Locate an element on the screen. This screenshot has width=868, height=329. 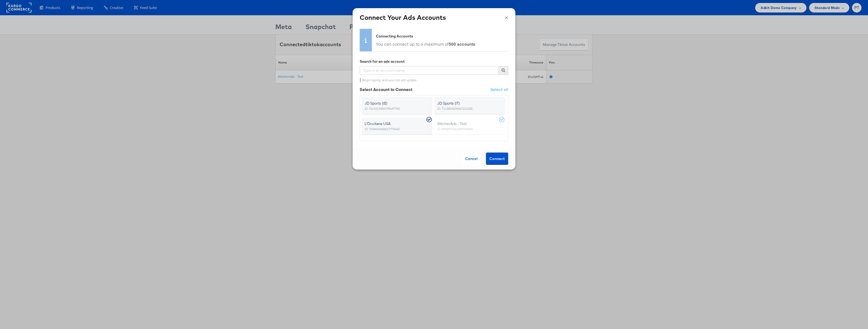
input: Type in an account name is located at coordinates (429, 70).